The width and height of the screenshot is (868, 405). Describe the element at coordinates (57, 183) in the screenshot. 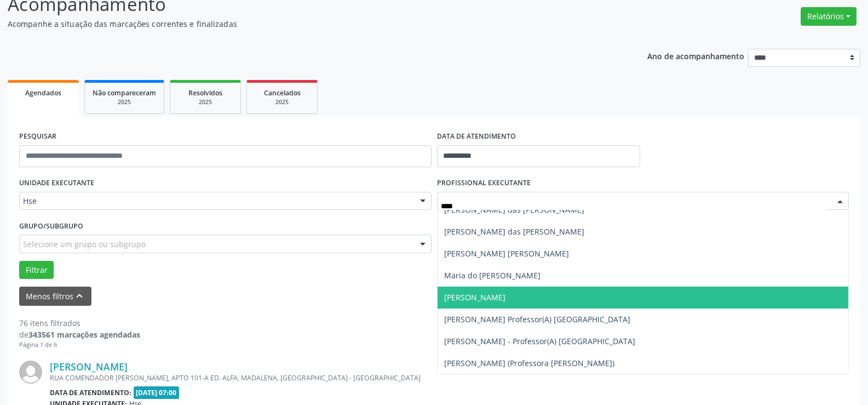

I see `label: UNIDADE EXECUTANTE` at that location.